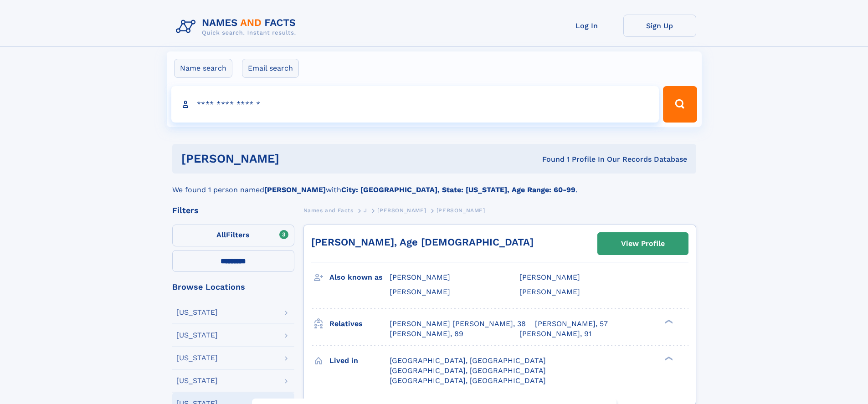  I want to click on input: search input, so click(415, 105).